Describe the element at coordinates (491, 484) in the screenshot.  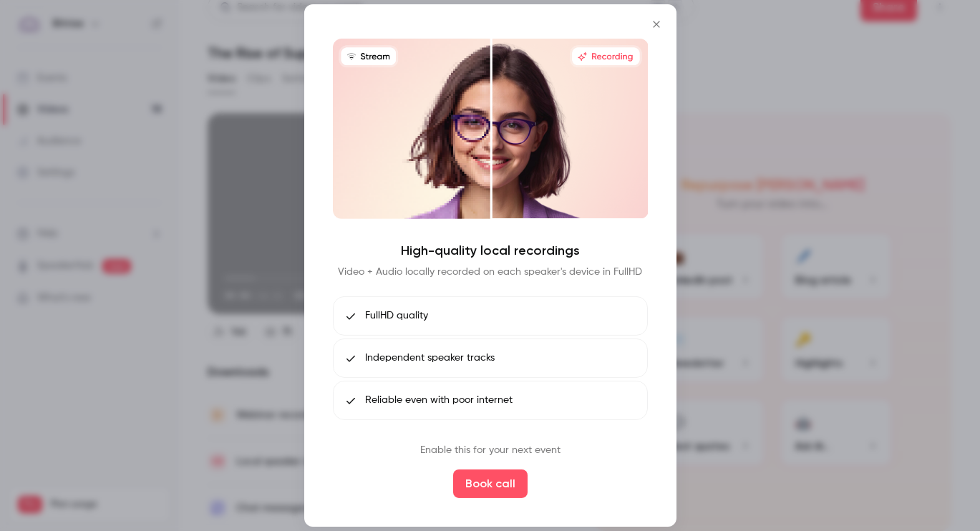
I see `button: Book call` at that location.